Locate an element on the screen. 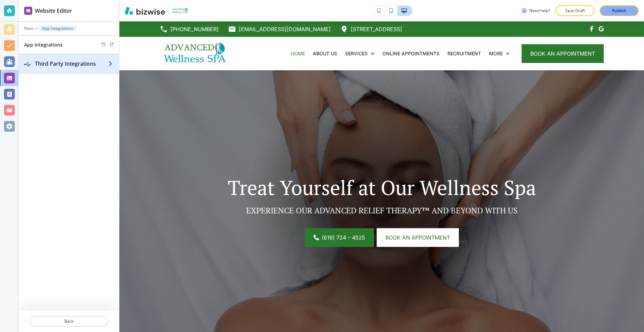  p: Save Draft is located at coordinates (575, 11).